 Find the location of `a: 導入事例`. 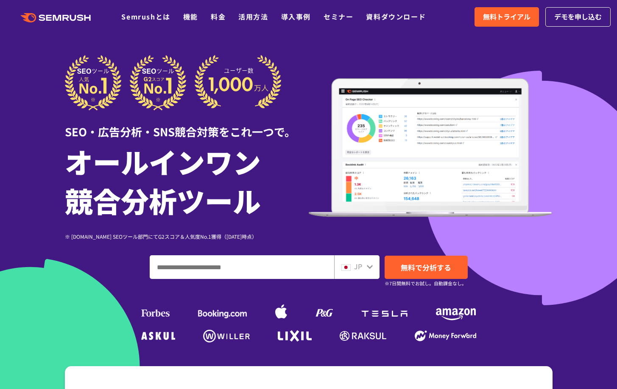

a: 導入事例 is located at coordinates (296, 17).